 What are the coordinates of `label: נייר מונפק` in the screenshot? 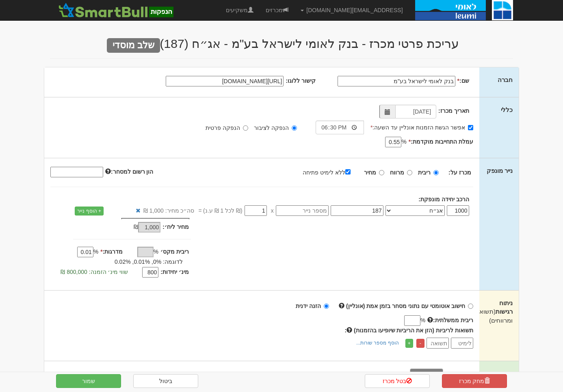 It's located at (500, 171).